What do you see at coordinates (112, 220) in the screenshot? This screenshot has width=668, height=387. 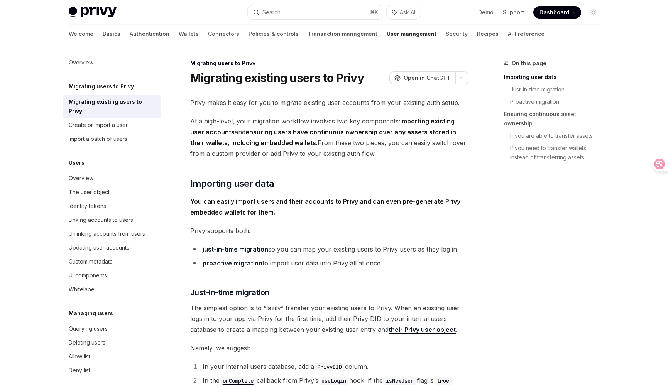 I see `a: Linking accounts to users` at bounding box center [112, 220].